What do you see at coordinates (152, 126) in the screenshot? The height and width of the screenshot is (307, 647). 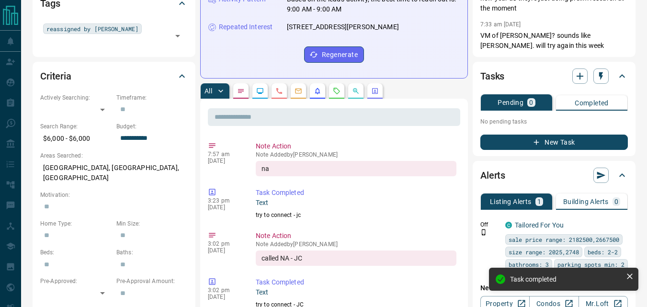 I see `p: Budget:` at bounding box center [152, 126].